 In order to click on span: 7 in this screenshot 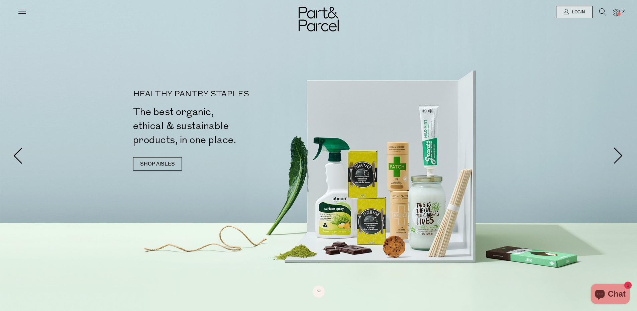, I will do `click(623, 12)`.